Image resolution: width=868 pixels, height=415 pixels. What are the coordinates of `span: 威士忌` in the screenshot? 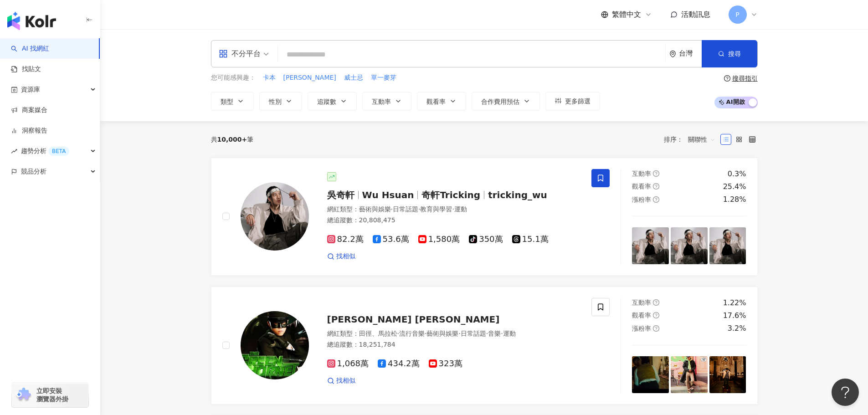 It's located at (354, 78).